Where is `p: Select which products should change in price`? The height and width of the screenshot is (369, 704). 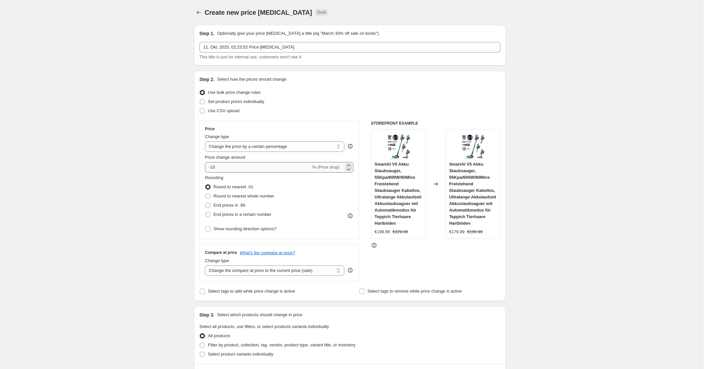
p: Select which products should change in price is located at coordinates (260, 315).